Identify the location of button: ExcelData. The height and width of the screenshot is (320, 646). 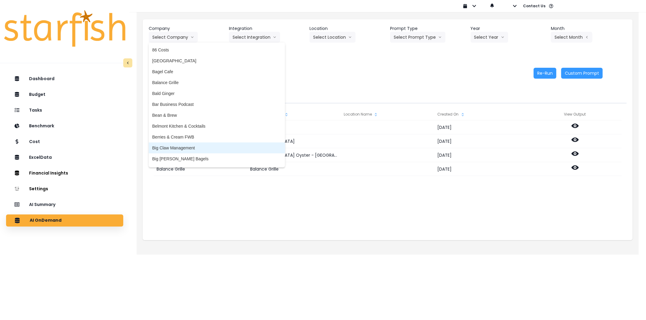
(64, 158).